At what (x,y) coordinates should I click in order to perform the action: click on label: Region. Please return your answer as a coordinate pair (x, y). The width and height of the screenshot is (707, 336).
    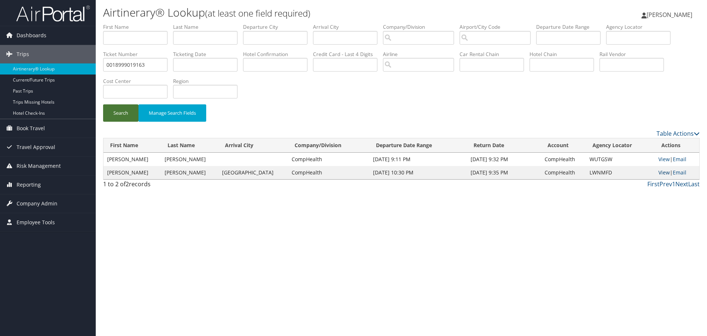
    Looking at the image, I should click on (208, 81).